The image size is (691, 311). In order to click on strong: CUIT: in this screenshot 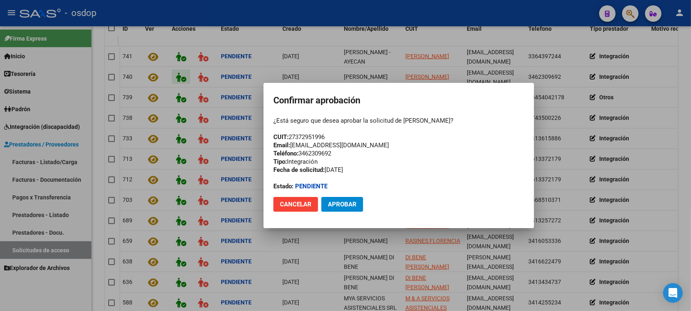, I will do `click(281, 137)`.